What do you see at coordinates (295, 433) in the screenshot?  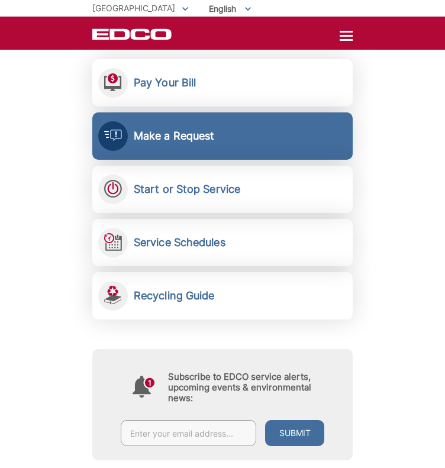 I see `button: Submit` at bounding box center [295, 433].